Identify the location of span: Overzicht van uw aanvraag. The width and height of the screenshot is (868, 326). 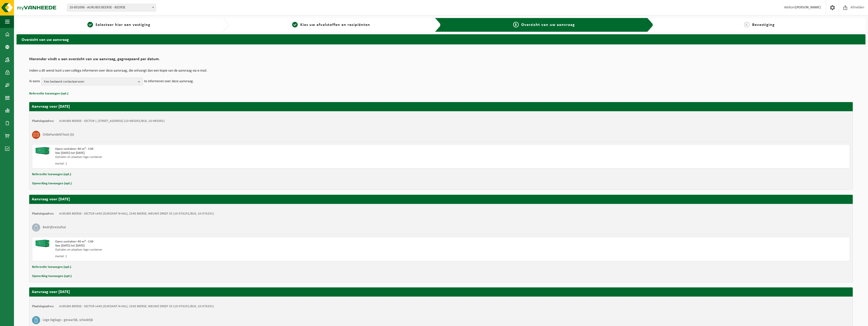
(548, 25).